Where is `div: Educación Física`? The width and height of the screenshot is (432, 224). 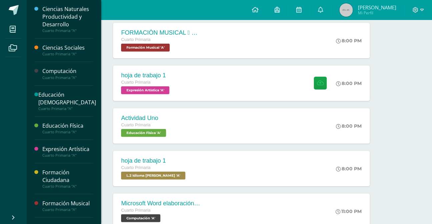 div: Educación Física is located at coordinates (68, 126).